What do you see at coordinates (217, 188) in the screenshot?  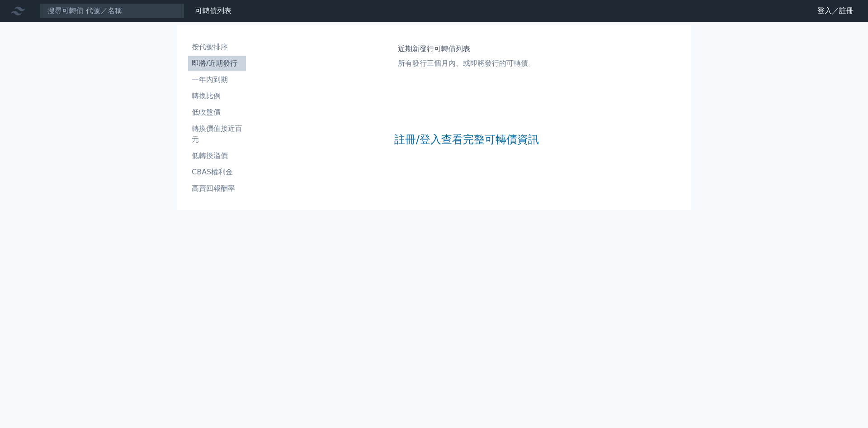 I see `a: 高賣回報酬率` at bounding box center [217, 188].